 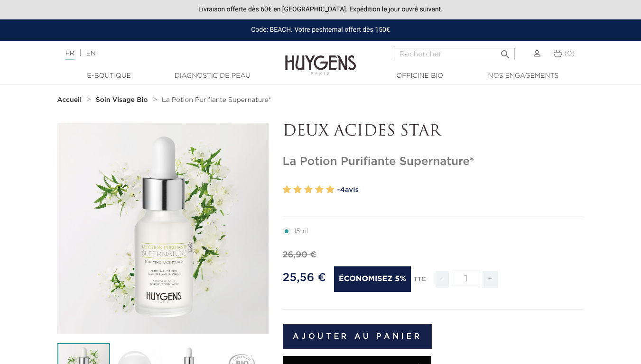 What do you see at coordinates (70, 100) in the screenshot?
I see `strong: Accueil` at bounding box center [70, 100].